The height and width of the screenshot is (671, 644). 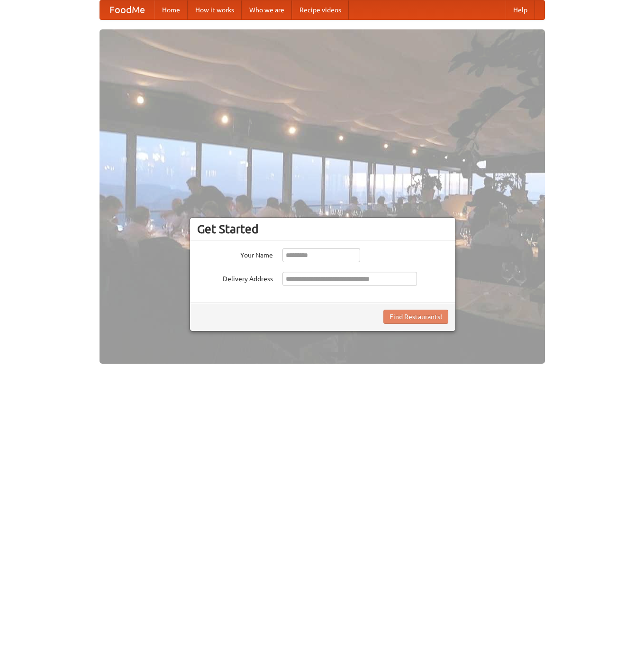 I want to click on a: How it works, so click(x=215, y=10).